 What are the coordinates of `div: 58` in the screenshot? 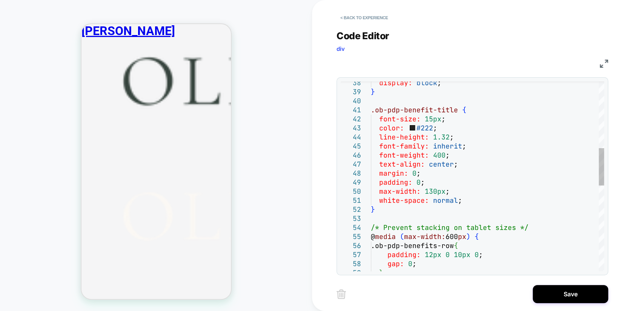 It's located at (351, 264).